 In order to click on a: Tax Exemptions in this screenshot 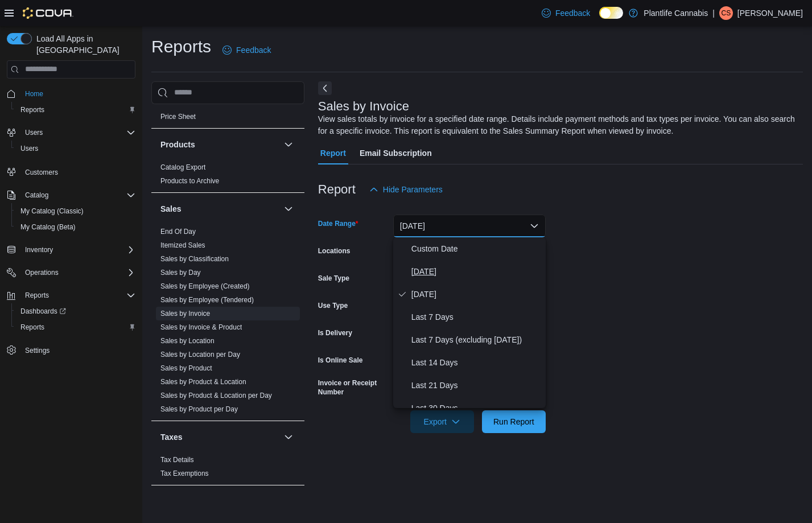, I will do `click(185, 473)`.